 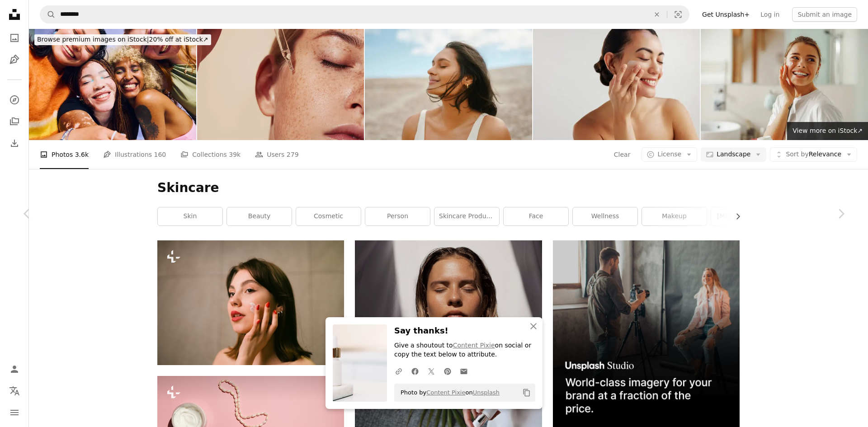 What do you see at coordinates (669, 154) in the screenshot?
I see `button: License` at bounding box center [669, 154].